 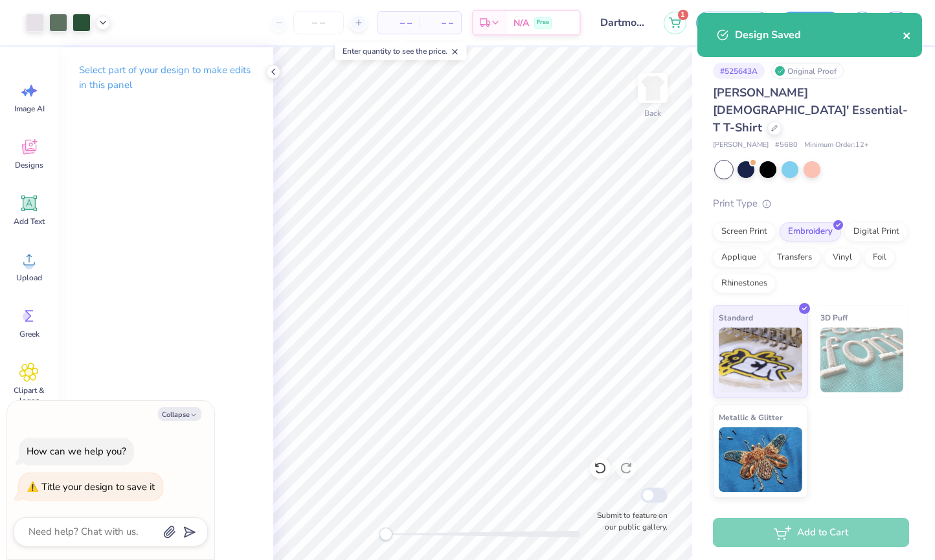 What do you see at coordinates (386, 534) in the screenshot?
I see `div: Accessibility label` at bounding box center [386, 534].